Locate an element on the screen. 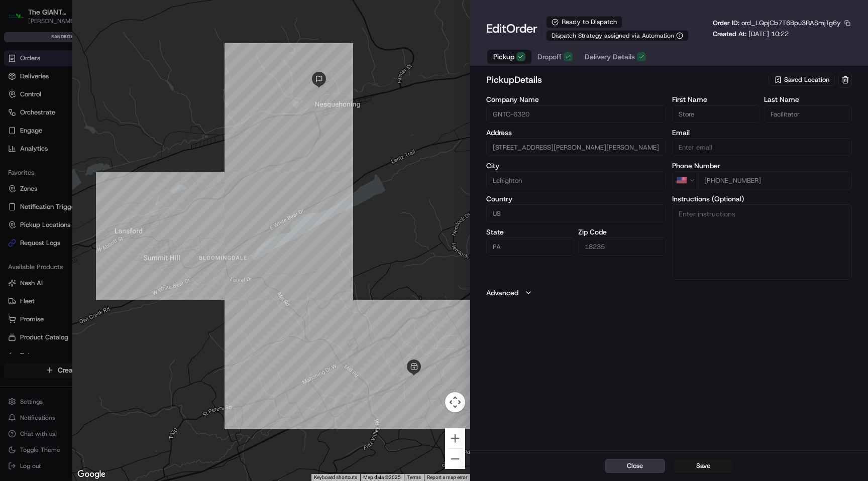  a: 💻API Documentation is located at coordinates (123, 151).